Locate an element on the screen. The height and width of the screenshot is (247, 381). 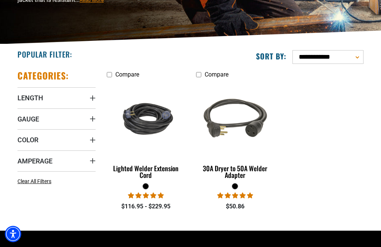
label: Sort by: is located at coordinates (271, 56).